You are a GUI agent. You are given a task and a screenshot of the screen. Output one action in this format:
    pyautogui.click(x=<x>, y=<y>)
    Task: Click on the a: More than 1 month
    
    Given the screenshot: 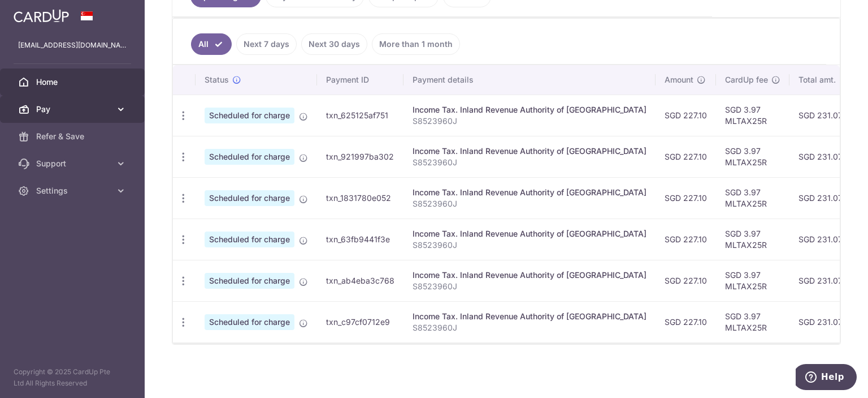 What is the action you would take?
    pyautogui.click(x=416, y=44)
    